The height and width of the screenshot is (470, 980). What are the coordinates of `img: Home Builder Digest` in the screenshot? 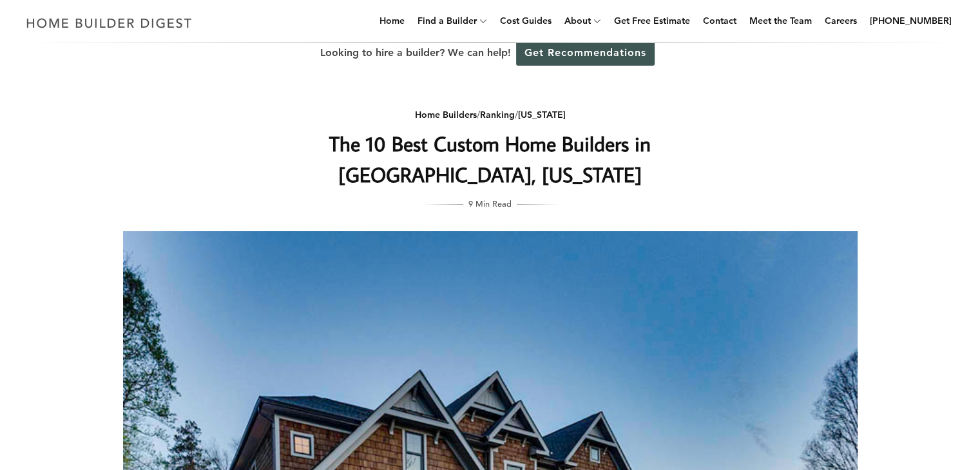 It's located at (109, 23).